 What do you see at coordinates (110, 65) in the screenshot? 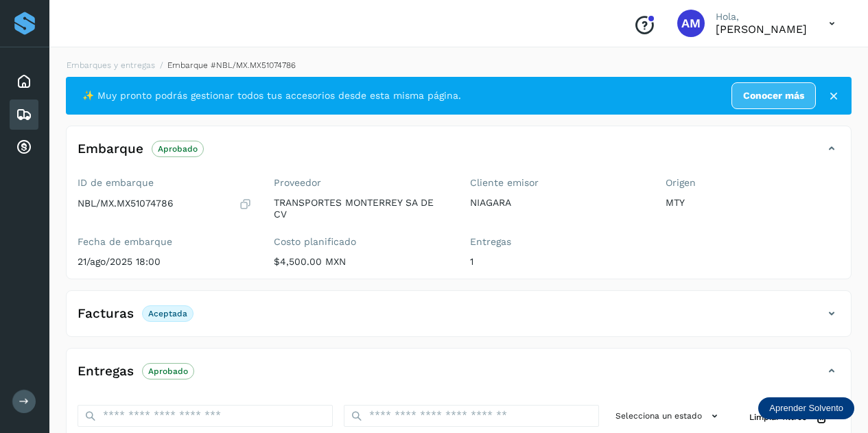
I see `a: Embarques y entregas` at bounding box center [110, 65].